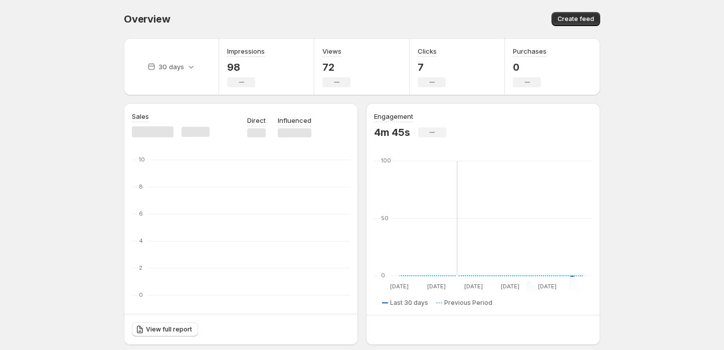  Describe the element at coordinates (141, 214) in the screenshot. I see `text: 6` at that location.